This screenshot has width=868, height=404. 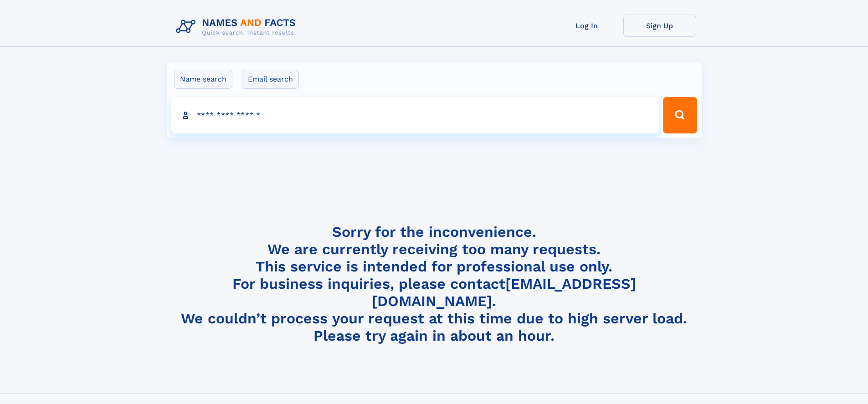 What do you see at coordinates (270, 79) in the screenshot?
I see `label: Email search` at bounding box center [270, 79].